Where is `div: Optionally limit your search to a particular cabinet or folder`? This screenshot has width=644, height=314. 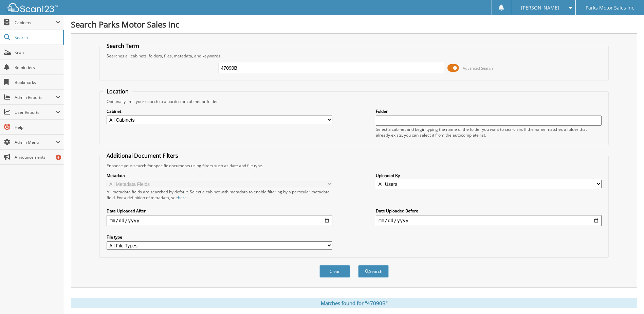
div: Optionally limit your search to a particular cabinet or folder is located at coordinates (354, 101).